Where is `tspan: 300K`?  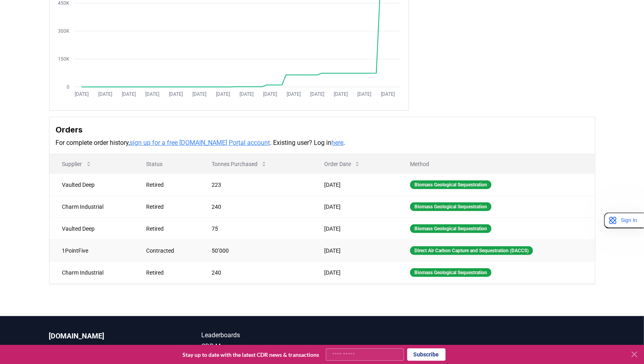
tspan: 300K is located at coordinates (63, 31).